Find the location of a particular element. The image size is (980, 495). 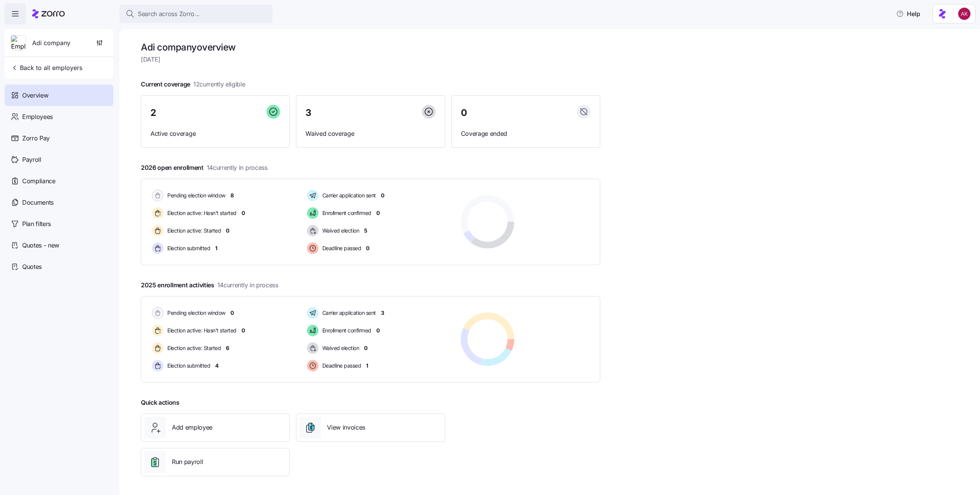

span: Quick actions is located at coordinates (160, 402).